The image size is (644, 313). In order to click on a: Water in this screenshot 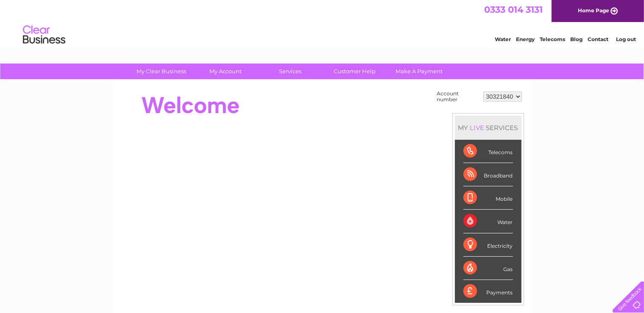, I will do `click(503, 39)`.